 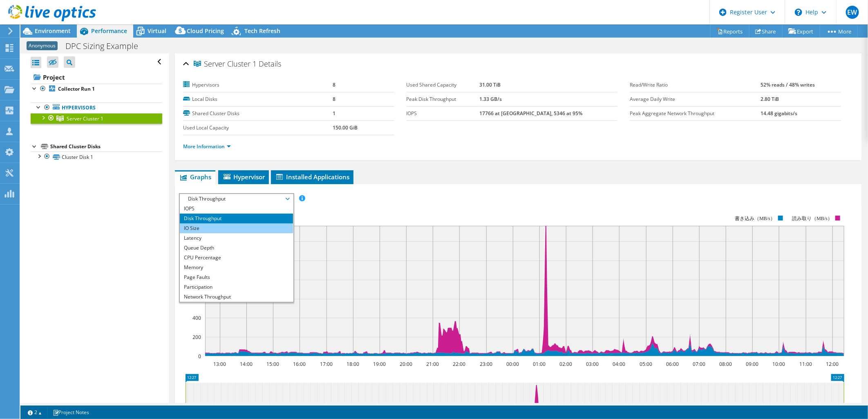 I want to click on label: Read/Write Ratio, so click(x=695, y=85).